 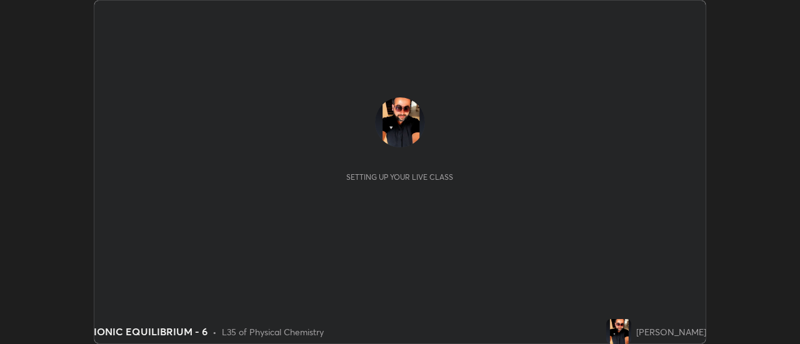 I want to click on div: Setting up your live class, so click(x=399, y=177).